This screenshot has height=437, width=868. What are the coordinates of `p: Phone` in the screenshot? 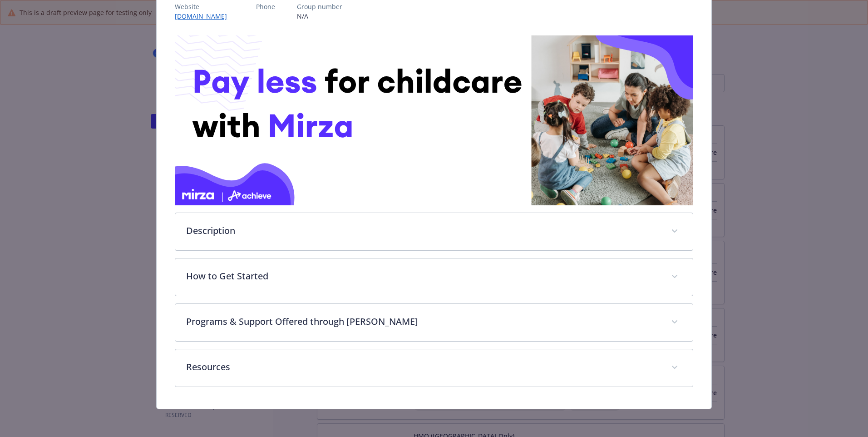 It's located at (265, 6).